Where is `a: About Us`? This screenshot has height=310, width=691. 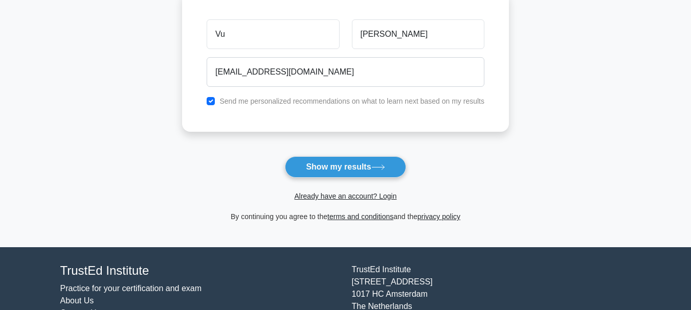 a: About Us is located at coordinates (77, 301).